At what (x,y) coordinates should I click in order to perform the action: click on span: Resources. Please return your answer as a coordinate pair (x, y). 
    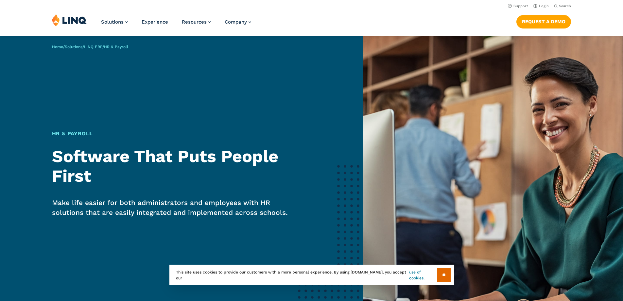
    Looking at the image, I should click on (194, 22).